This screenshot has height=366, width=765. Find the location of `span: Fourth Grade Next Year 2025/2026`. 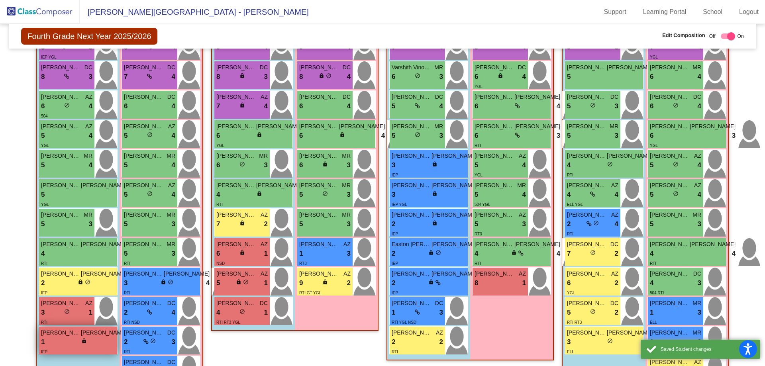

span: Fourth Grade Next Year 2025/2026 is located at coordinates (89, 36).